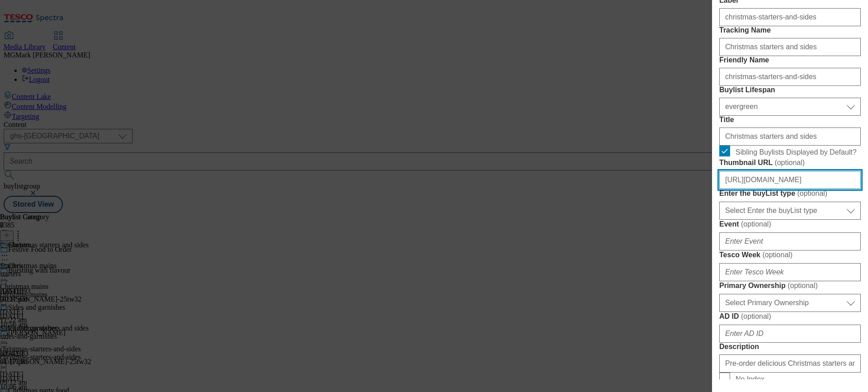  Describe the element at coordinates (790, 334) in the screenshot. I see `input: Enter AD ID` at that location.